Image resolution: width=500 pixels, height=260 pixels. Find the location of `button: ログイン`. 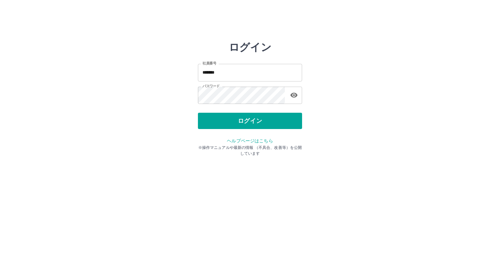

button: ログイン is located at coordinates (250, 121).